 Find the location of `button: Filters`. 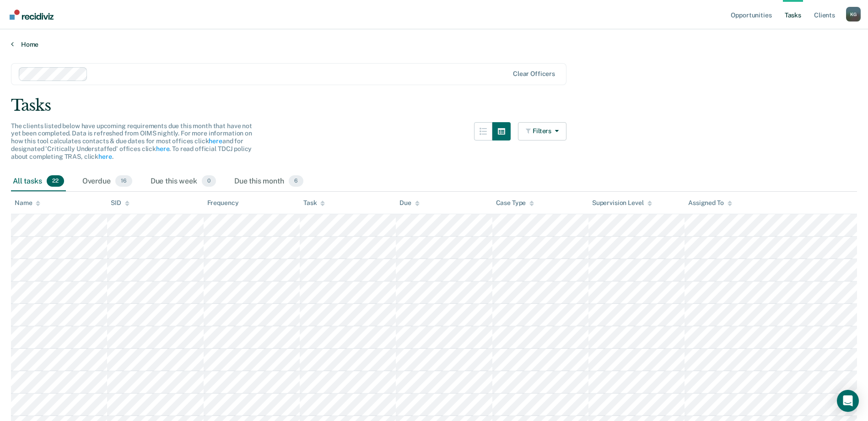

button: Filters is located at coordinates (542, 131).